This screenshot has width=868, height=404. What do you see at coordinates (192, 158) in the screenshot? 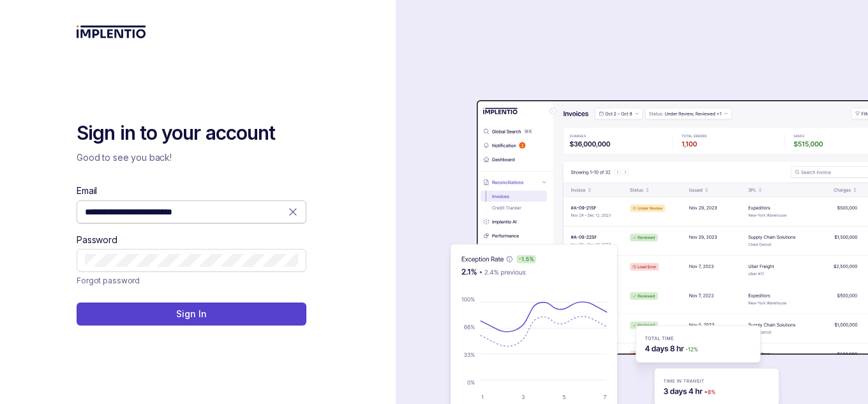
I see `p: Good to see you back!` at bounding box center [192, 158].